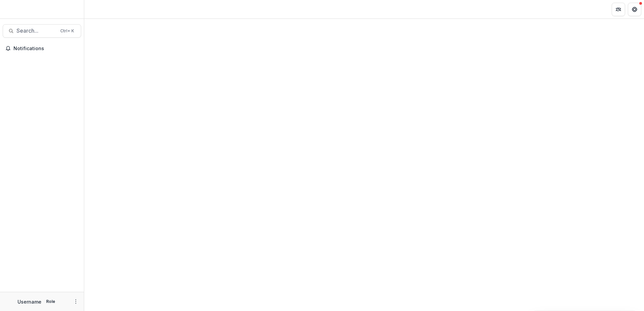 The height and width of the screenshot is (311, 644). What do you see at coordinates (46, 49) in the screenshot?
I see `span: Notifications` at bounding box center [46, 49].